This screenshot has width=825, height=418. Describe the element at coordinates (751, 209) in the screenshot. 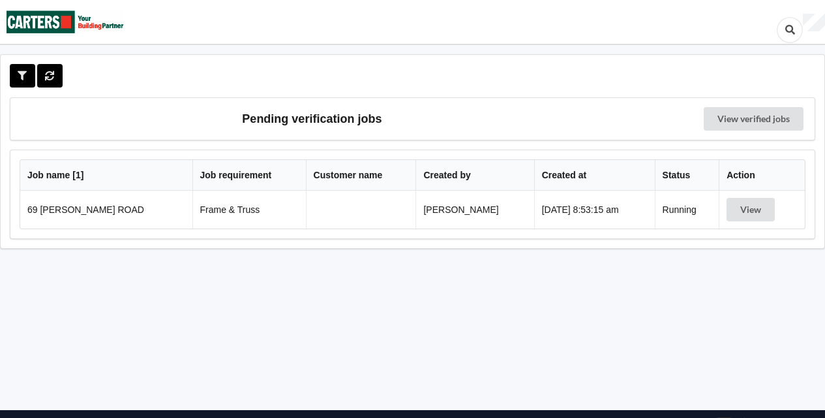

I see `button: View` at that location.